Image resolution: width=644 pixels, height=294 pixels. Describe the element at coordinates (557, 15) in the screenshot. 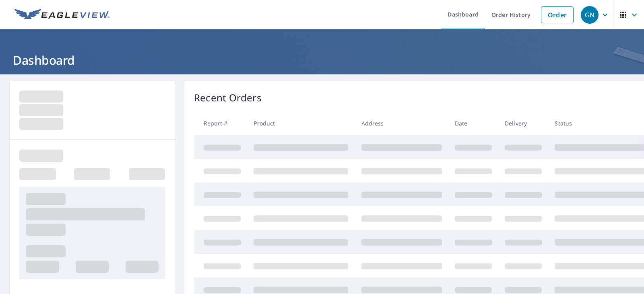

I see `a: Order` at that location.